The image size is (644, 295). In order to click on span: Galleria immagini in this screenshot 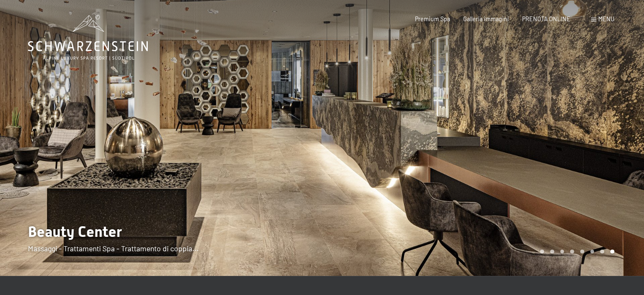, I will do `click(486, 19)`.